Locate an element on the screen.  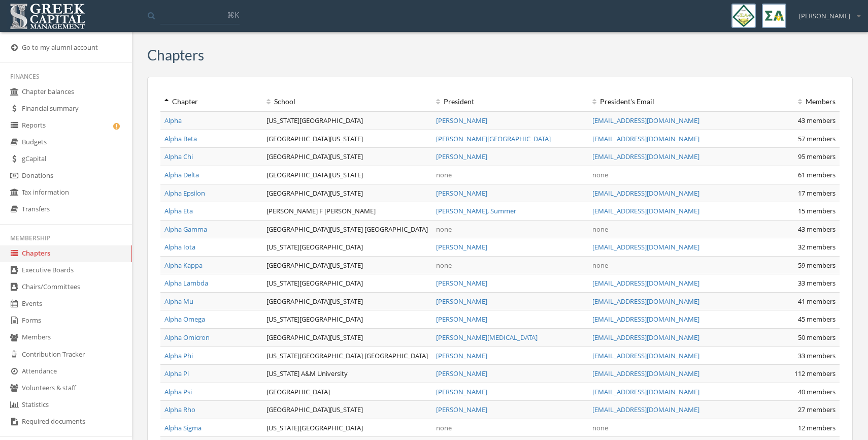
div: President 's Email is located at coordinates (666, 102).